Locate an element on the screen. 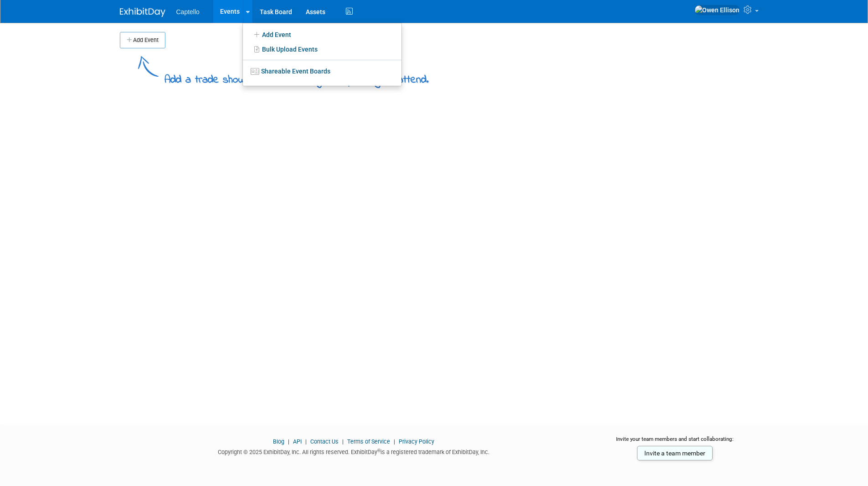 The width and height of the screenshot is (868, 486). button: Add Event is located at coordinates (142, 40).